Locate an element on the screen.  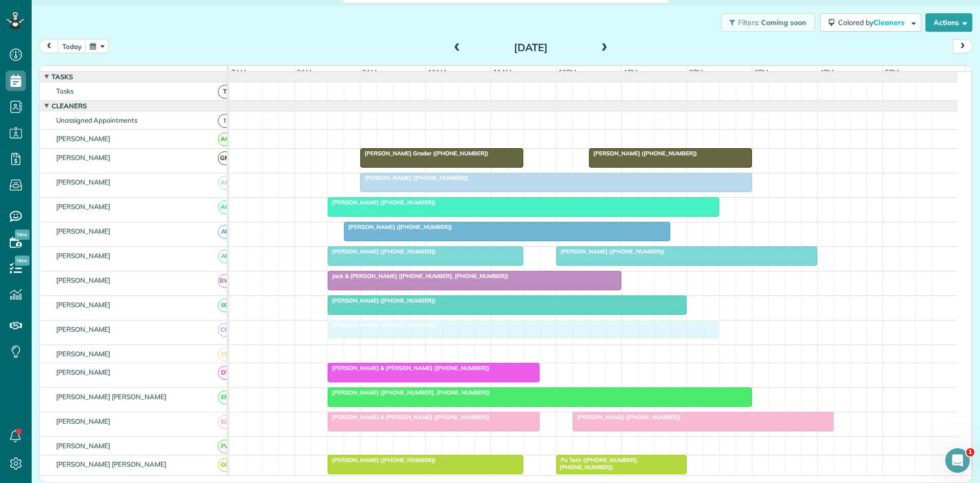
span: 12pm is located at coordinates (567, 72).